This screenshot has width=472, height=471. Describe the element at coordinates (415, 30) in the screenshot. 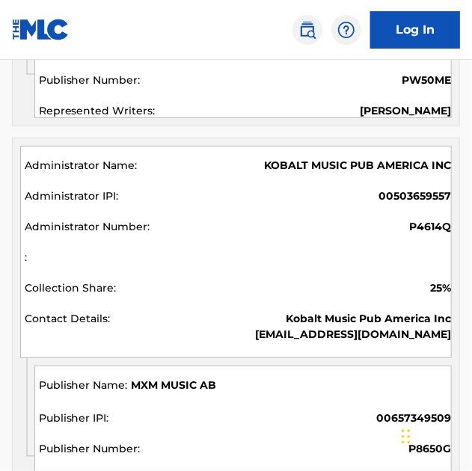

I see `a: Log In` at that location.